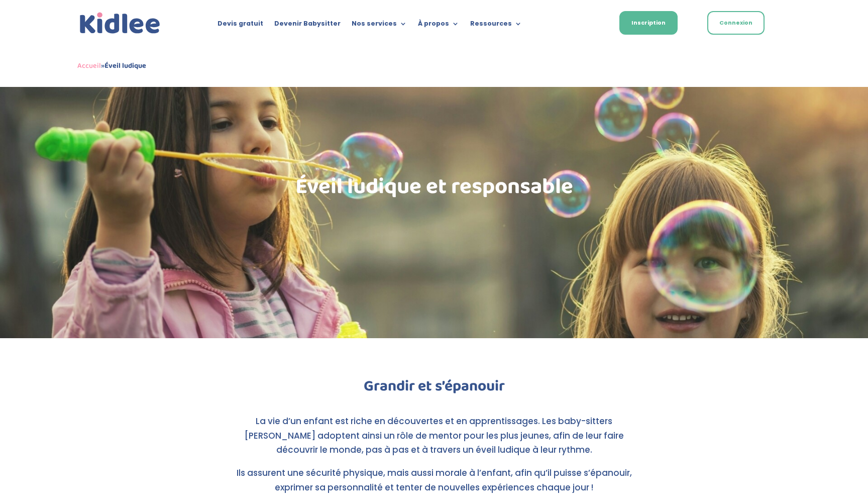 This screenshot has height=504, width=868. Describe the element at coordinates (434, 480) in the screenshot. I see `p: Ils assurent une sécurité physique, mais aussi morale à l’enfant, afin qu’il puisse s’épanouir, e...` at that location.